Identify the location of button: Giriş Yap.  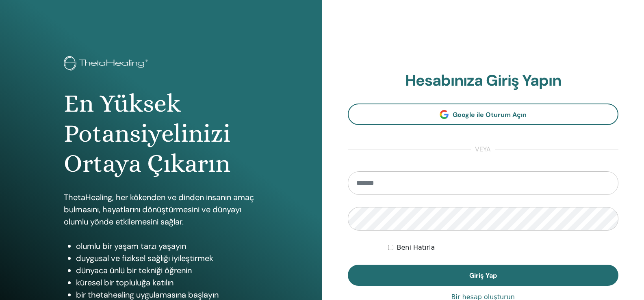
(483, 275).